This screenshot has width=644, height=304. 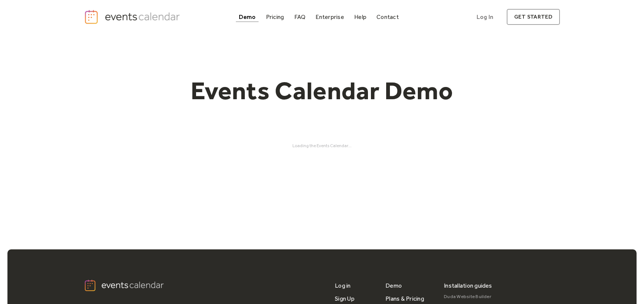 I want to click on h1: Events Calendar Demo, so click(x=322, y=91).